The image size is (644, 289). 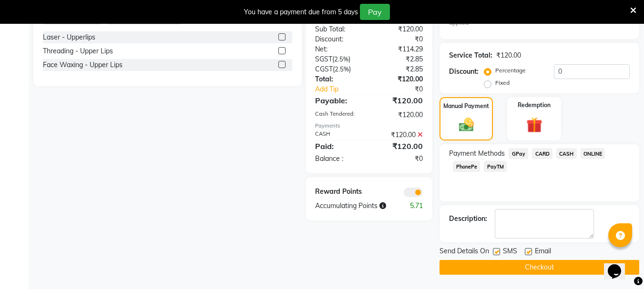 What do you see at coordinates (468, 218) in the screenshot?
I see `div: Description:` at bounding box center [468, 218].